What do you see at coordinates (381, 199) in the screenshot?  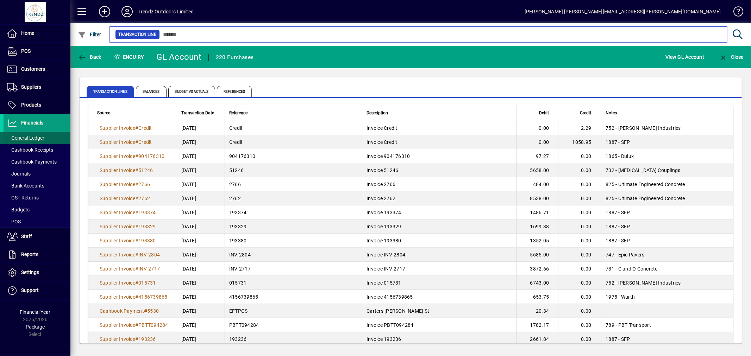 I see `span: Invoice 2762` at bounding box center [381, 199].